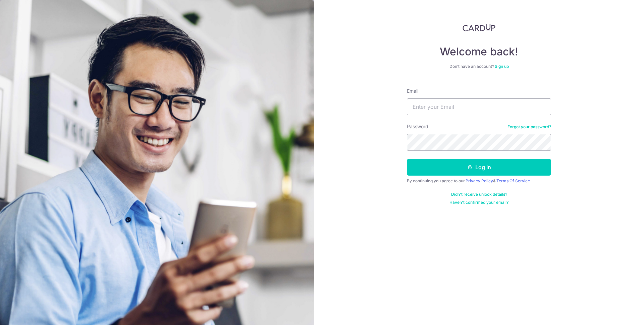  Describe the element at coordinates (479, 194) in the screenshot. I see `a: Didn't receive unlock details?` at that location.